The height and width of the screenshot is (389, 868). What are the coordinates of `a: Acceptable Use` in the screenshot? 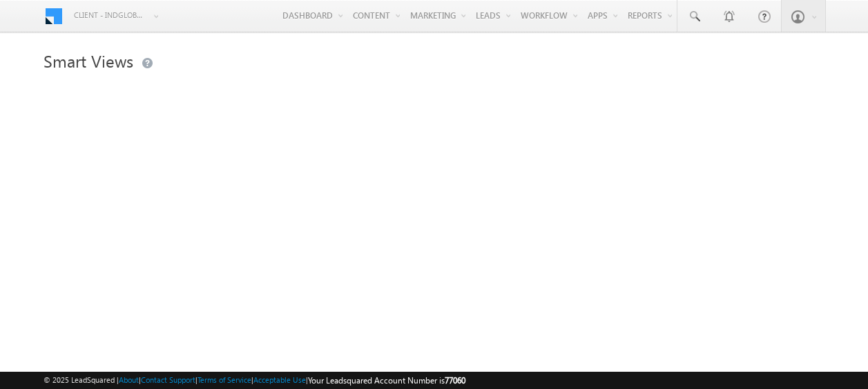 It's located at (280, 379).